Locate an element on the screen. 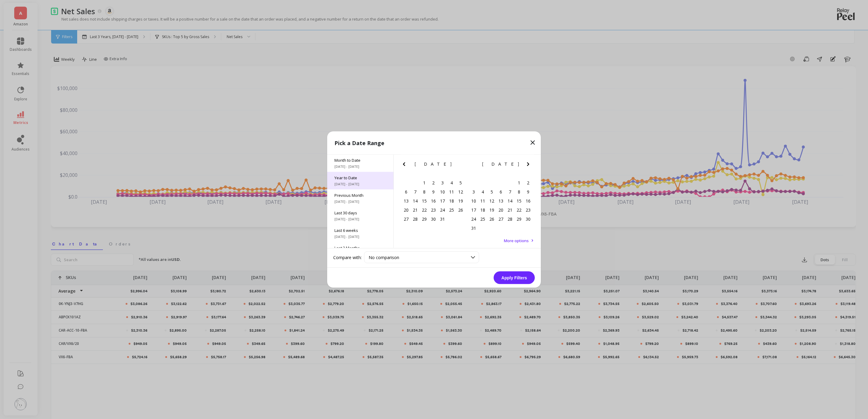 The width and height of the screenshot is (868, 419). div: Choose Saturday, August 30th, 2025 is located at coordinates (528, 219).